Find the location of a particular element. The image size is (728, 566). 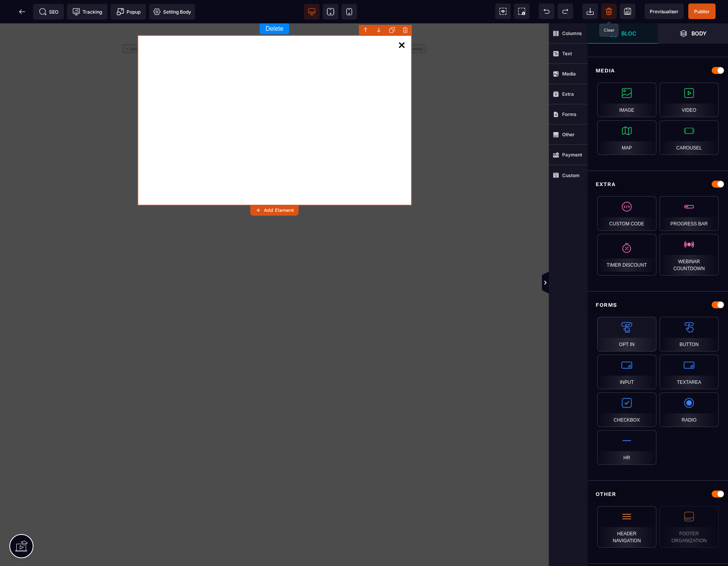

div: Map is located at coordinates (627, 137).